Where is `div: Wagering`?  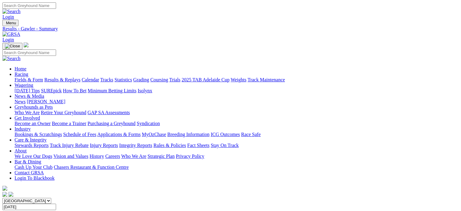 div: Wagering is located at coordinates (237, 91).